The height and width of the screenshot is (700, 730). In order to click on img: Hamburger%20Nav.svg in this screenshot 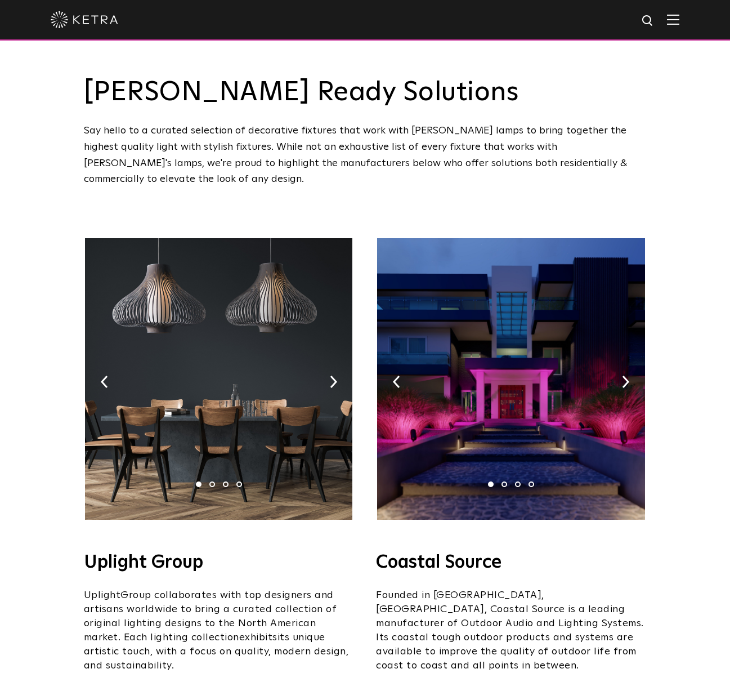, I will do `click(673, 19)`.